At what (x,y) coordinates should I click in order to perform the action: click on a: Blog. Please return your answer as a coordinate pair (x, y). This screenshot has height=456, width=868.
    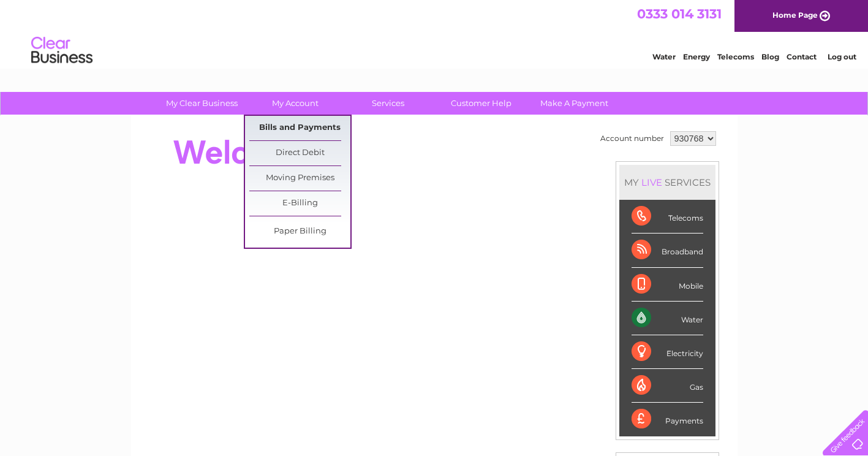
    Looking at the image, I should click on (771, 57).